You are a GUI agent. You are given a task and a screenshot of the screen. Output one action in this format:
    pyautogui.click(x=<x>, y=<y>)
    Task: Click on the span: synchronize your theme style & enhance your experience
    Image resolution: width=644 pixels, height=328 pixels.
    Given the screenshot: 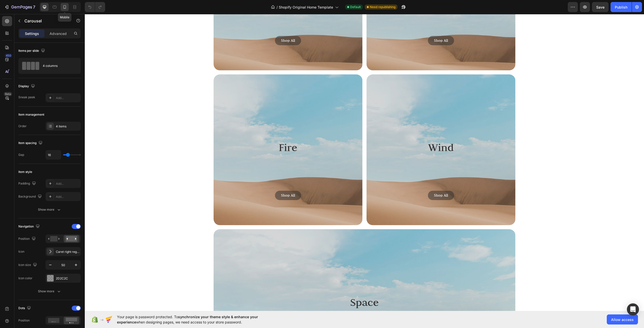 What is the action you would take?
    pyautogui.click(x=187, y=320)
    